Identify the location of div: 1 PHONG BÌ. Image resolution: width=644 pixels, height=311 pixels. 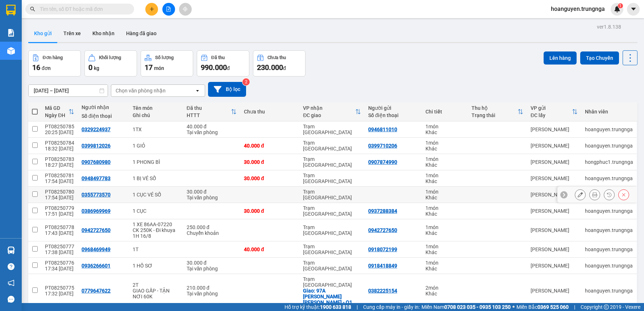
(156, 162).